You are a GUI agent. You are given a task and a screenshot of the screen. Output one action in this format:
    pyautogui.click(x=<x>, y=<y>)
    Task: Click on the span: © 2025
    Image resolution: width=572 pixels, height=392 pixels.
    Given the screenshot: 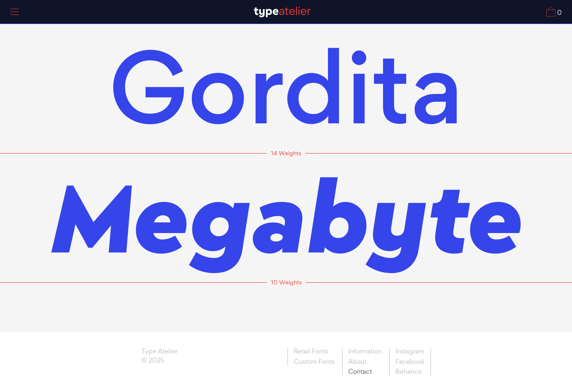 What is the action you would take?
    pyautogui.click(x=159, y=362)
    